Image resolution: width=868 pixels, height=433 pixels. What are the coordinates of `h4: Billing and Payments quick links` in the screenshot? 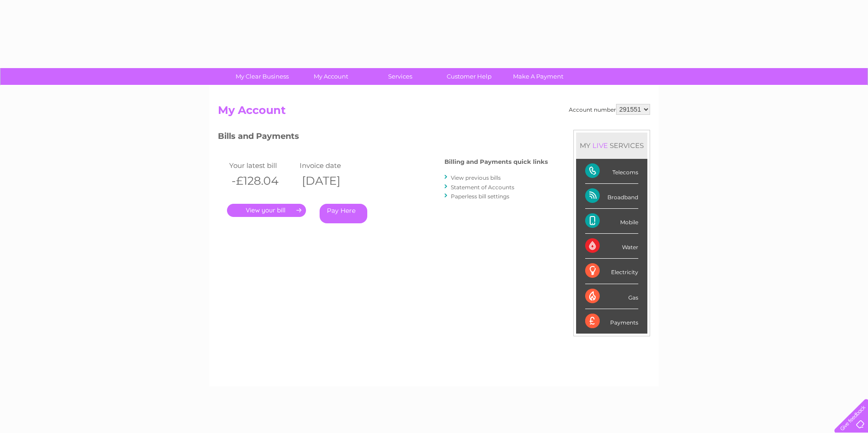 It's located at (496, 161).